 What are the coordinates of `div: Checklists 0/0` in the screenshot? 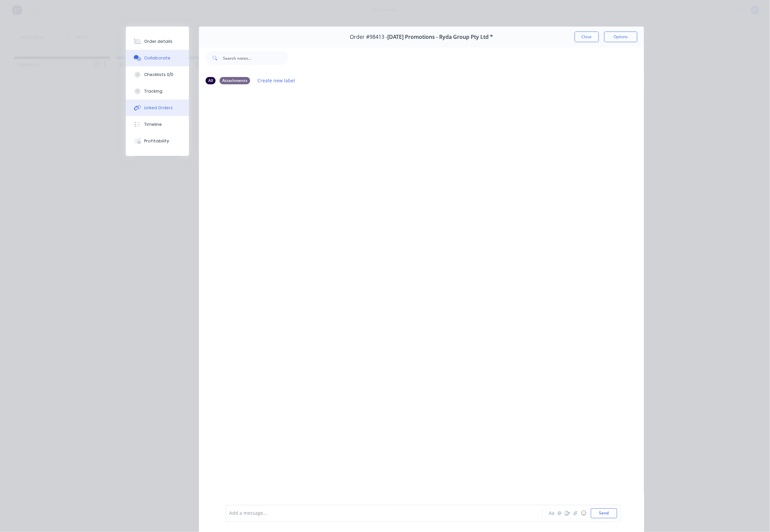 It's located at (159, 75).